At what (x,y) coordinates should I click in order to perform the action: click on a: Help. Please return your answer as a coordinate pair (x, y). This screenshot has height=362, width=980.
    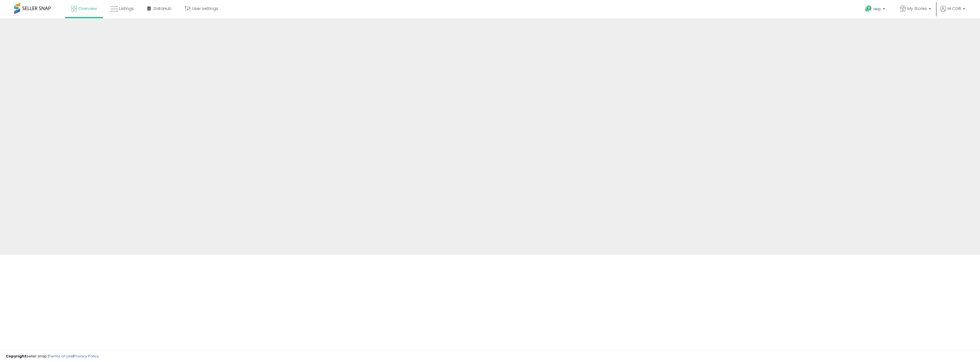
    Looking at the image, I should click on (876, 10).